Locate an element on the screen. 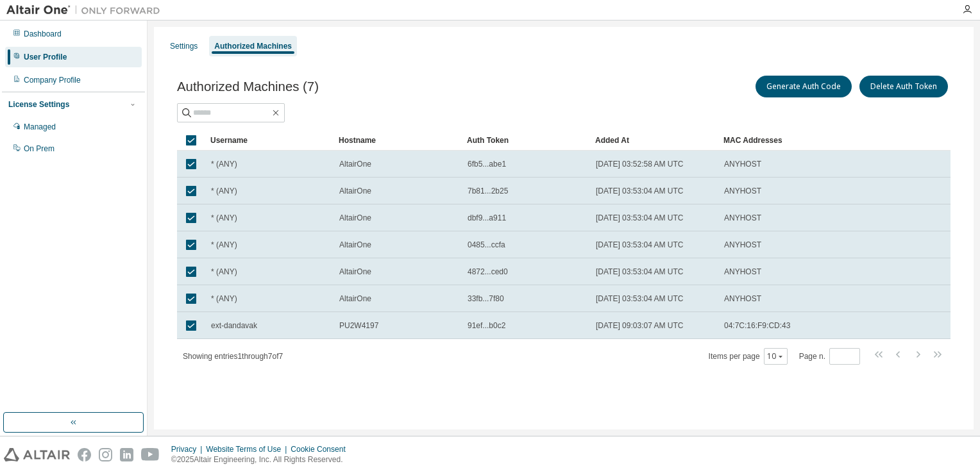 The width and height of the screenshot is (980, 473). div: License Settings is located at coordinates (38, 104).